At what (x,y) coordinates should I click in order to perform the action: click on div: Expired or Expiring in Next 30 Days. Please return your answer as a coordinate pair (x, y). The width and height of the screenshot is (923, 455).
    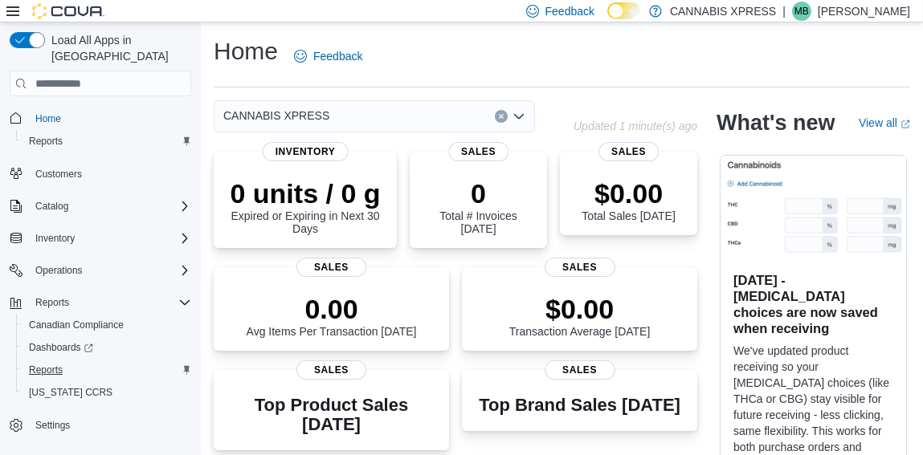
    Looking at the image, I should click on (305, 206).